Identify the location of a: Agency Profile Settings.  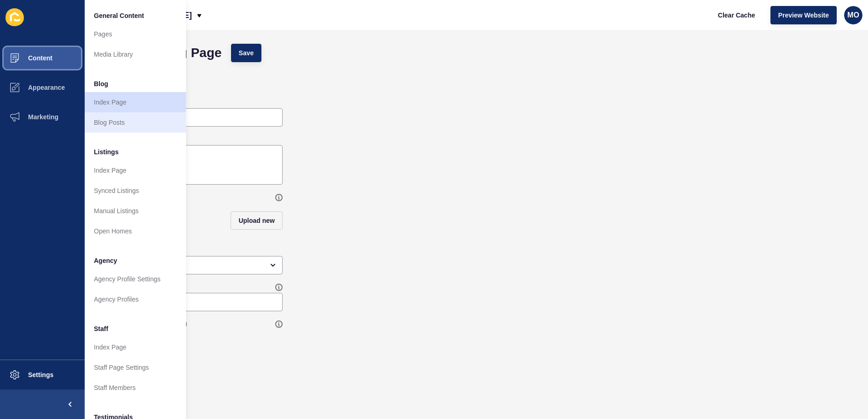
(135, 279).